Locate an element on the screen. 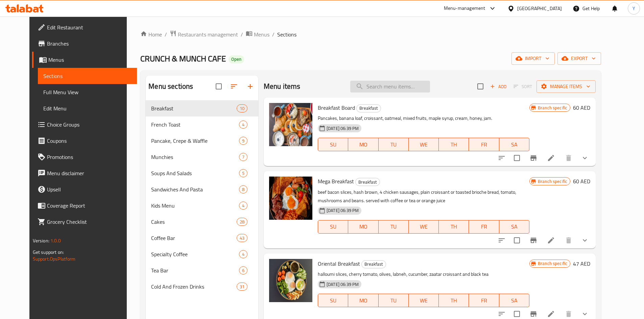  span: 10 is located at coordinates (242, 108).